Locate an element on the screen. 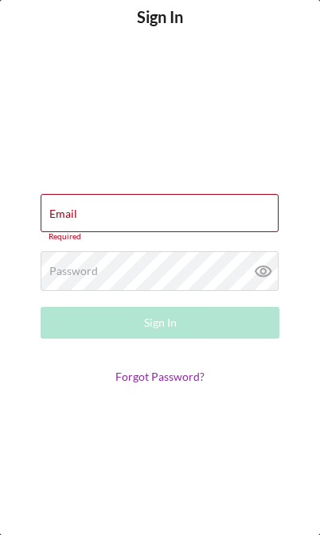 This screenshot has height=535, width=320. label: Password is located at coordinates (73, 271).